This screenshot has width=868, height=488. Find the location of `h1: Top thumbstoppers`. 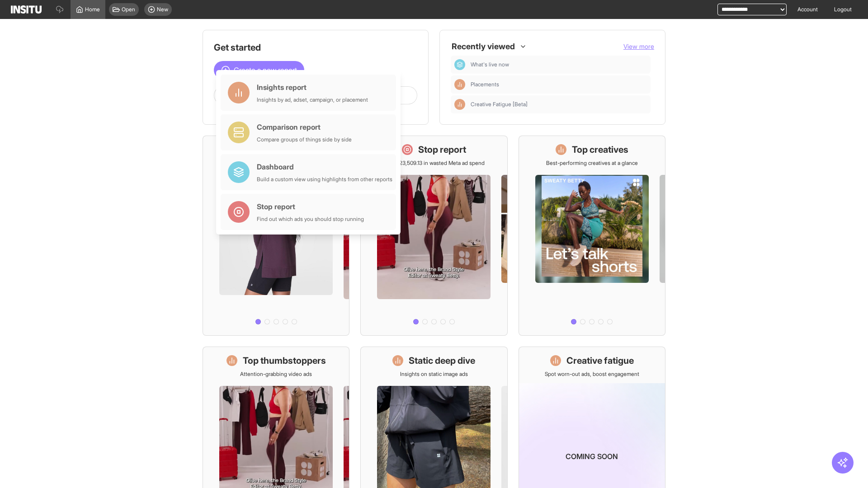

h1: Top thumbstoppers is located at coordinates (284, 360).